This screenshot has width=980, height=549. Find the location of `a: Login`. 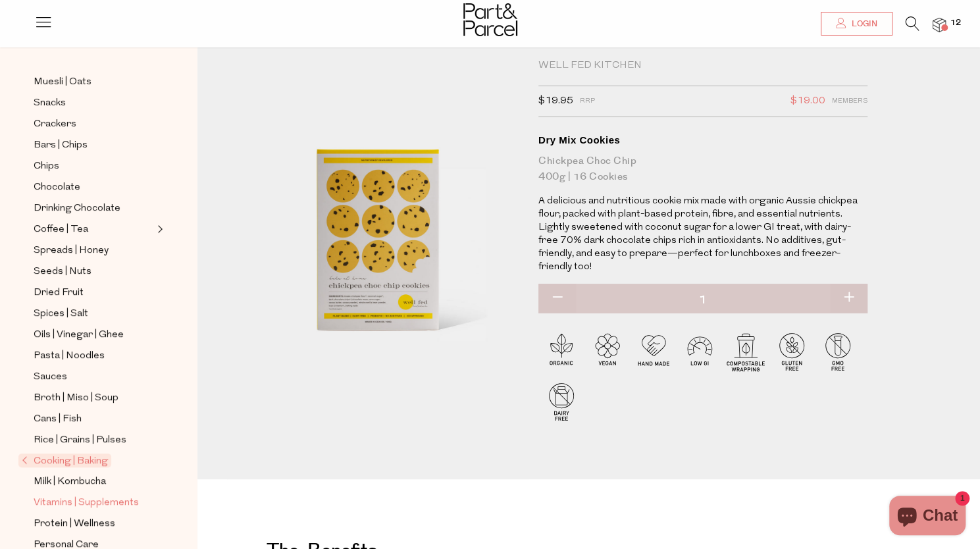

a: Login is located at coordinates (856, 23).